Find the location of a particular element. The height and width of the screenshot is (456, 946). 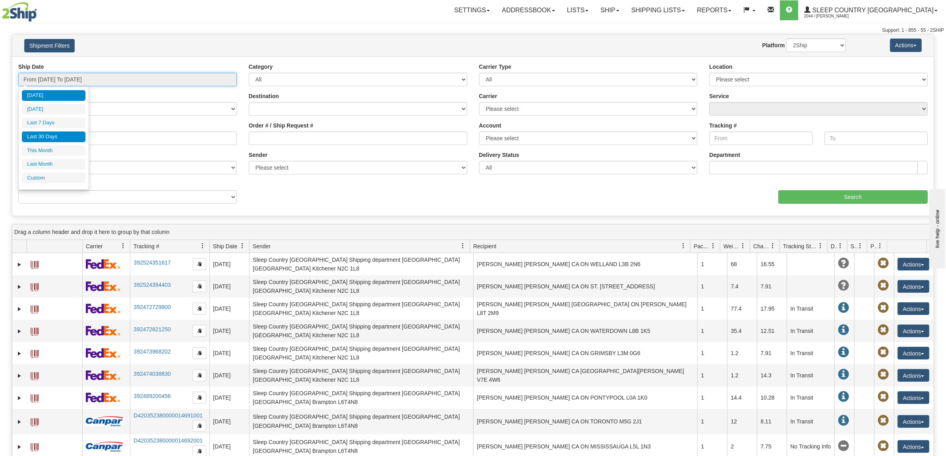

a: 392524351617 is located at coordinates (152, 263).